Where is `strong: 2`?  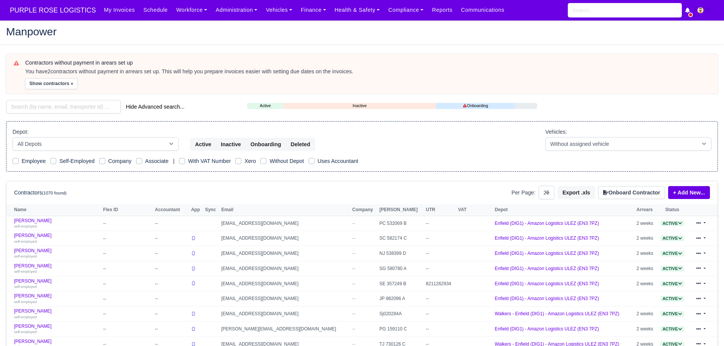 strong: 2 is located at coordinates (49, 71).